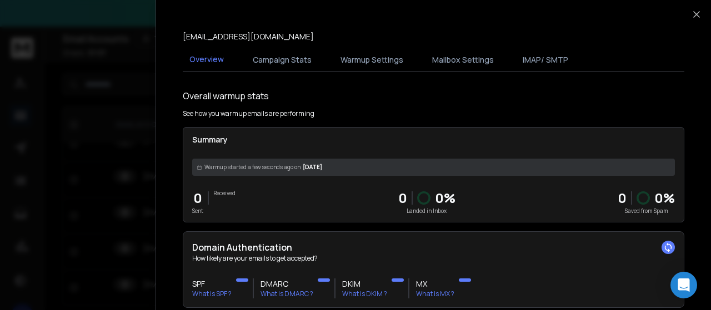  What do you see at coordinates (287, 294) in the screenshot?
I see `p: What is DMARC ?` at bounding box center [287, 294].